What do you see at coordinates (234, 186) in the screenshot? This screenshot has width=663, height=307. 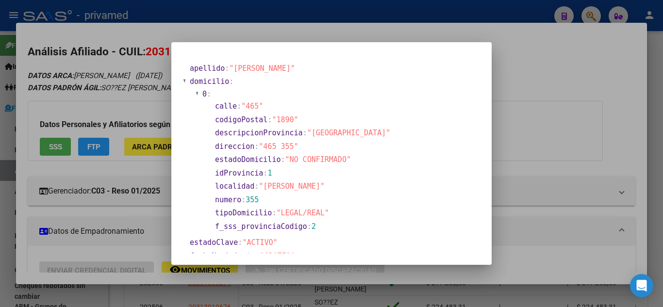 I see `span: localidad` at bounding box center [234, 186].